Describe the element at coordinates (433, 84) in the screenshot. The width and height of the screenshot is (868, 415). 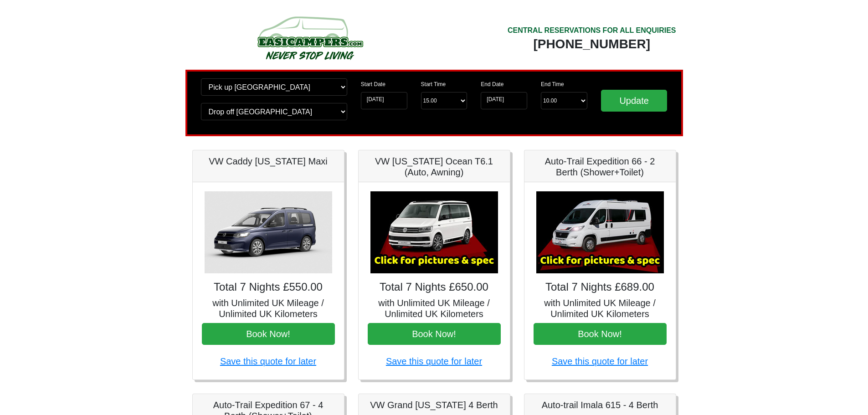
I see `label: Start Time` at that location.